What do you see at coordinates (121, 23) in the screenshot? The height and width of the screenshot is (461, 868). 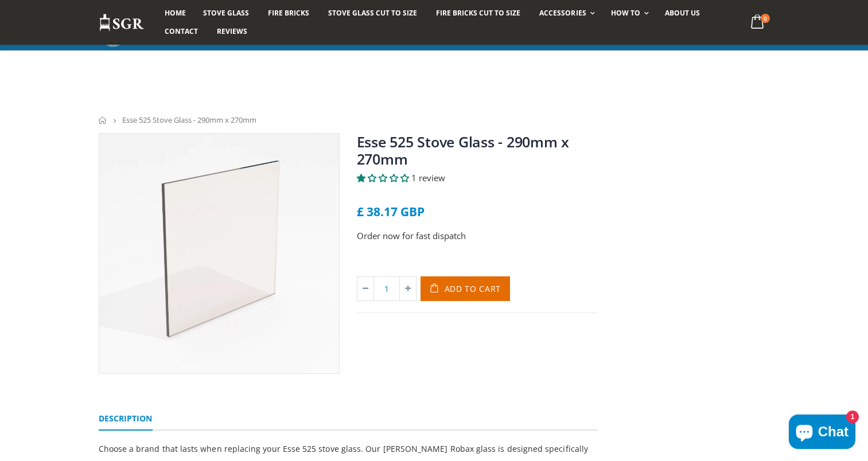 I see `img: Stove Glass Replacement` at bounding box center [121, 23].